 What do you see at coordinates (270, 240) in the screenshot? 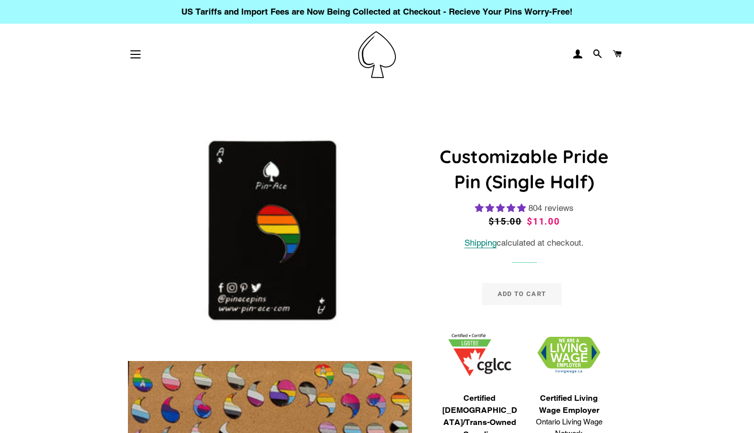
I see `img: Customizable Pride Pin (Single Half)` at bounding box center [270, 240].